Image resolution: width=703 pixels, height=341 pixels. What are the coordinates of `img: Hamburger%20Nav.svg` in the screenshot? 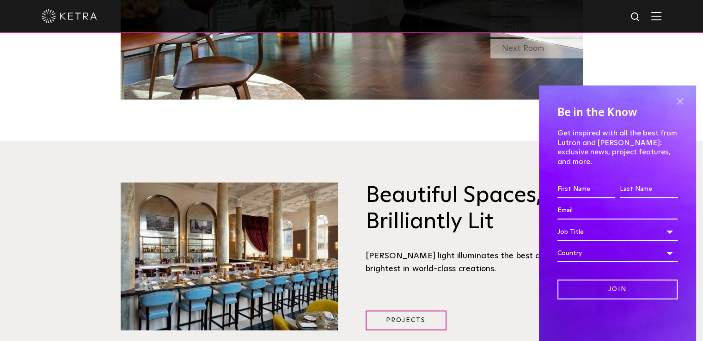 It's located at (656, 16).